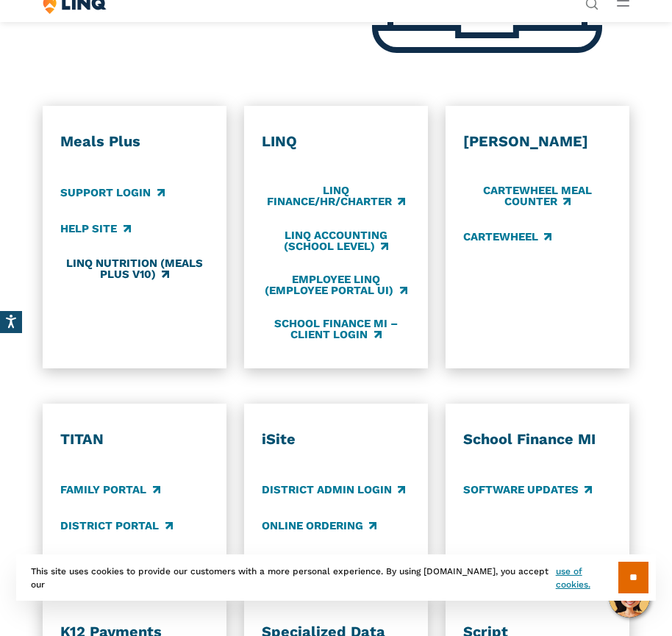  I want to click on a: District Admin Login, so click(333, 490).